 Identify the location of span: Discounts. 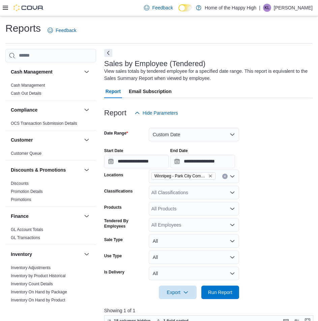
(20, 183).